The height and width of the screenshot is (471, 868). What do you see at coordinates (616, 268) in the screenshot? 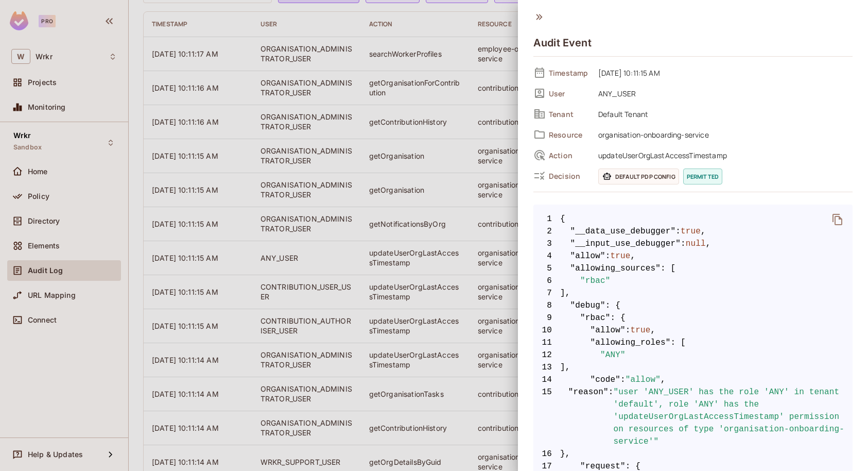
I see `span: "allowing_sources"` at bounding box center [616, 268].